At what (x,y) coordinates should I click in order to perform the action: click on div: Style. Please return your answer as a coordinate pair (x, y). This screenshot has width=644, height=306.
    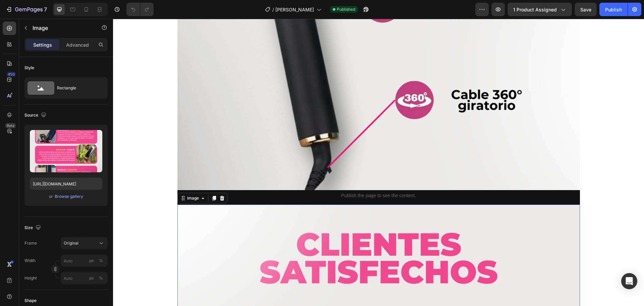
    Looking at the image, I should click on (29, 68).